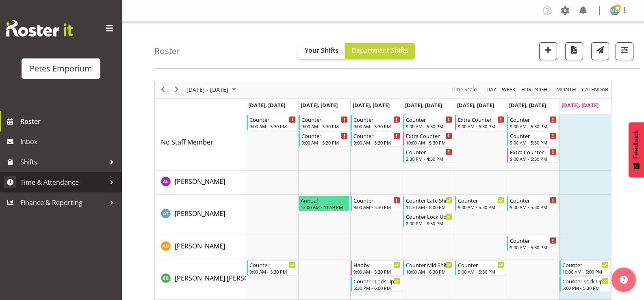 This screenshot has width=644, height=300. What do you see at coordinates (377, 265) in the screenshot?
I see `div: Habby` at bounding box center [377, 265].